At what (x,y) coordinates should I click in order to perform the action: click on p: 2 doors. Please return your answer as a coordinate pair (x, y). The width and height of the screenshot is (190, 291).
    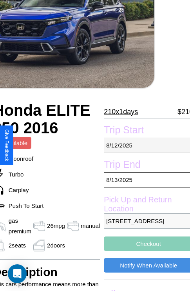
    Looking at the image, I should click on (56, 245).